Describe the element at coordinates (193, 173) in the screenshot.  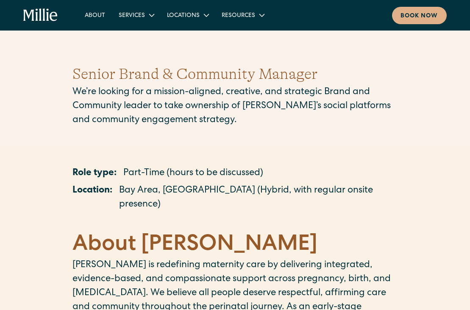
I see `p: Part-Time (hours to be discussed)` at that location.